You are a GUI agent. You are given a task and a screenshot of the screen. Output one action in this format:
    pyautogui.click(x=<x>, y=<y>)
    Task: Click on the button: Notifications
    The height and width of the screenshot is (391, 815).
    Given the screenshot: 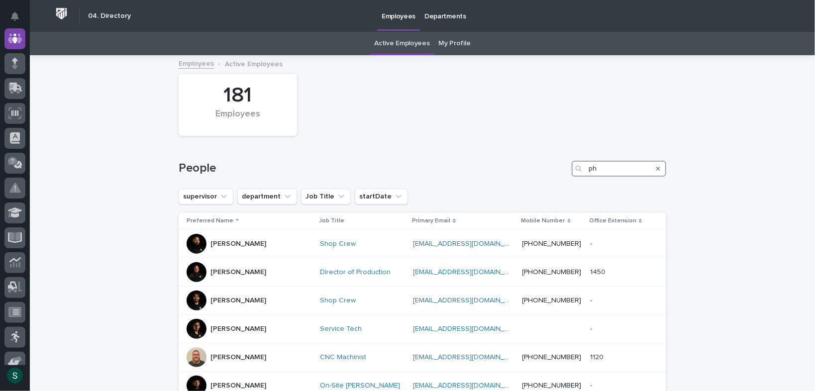 What is the action you would take?
    pyautogui.click(x=15, y=16)
    